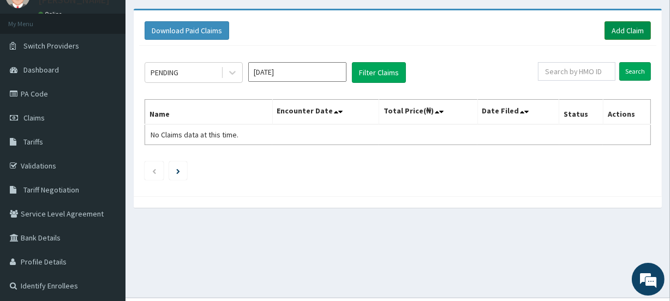  What do you see at coordinates (51, 46) in the screenshot?
I see `span: Switch Providers` at bounding box center [51, 46].